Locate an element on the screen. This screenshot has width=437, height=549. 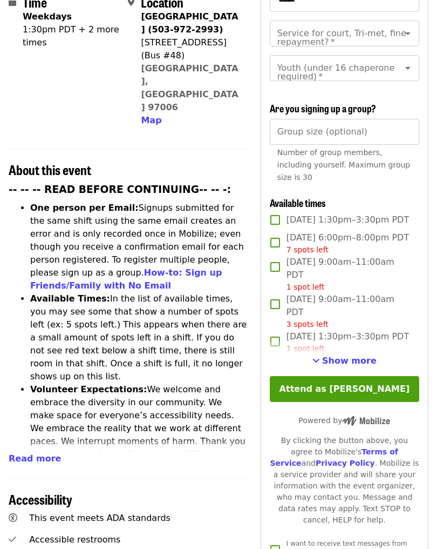
span: About this event is located at coordinates (50, 170).